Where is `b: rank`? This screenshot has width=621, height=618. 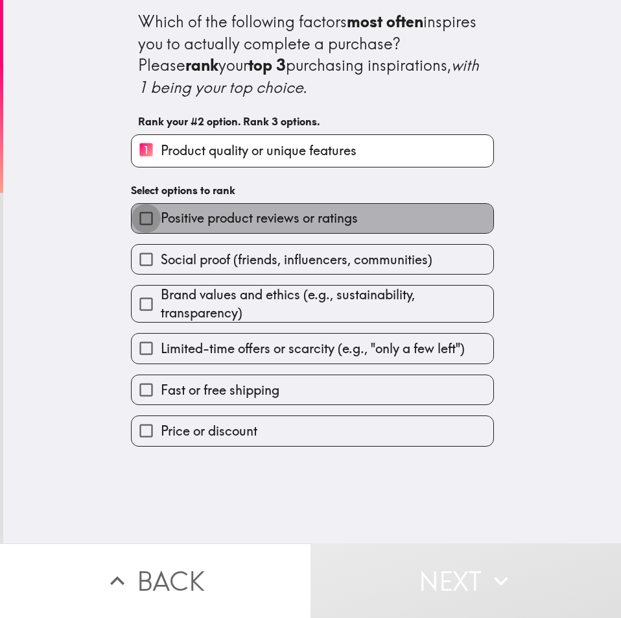 b: rank is located at coordinates (202, 65).